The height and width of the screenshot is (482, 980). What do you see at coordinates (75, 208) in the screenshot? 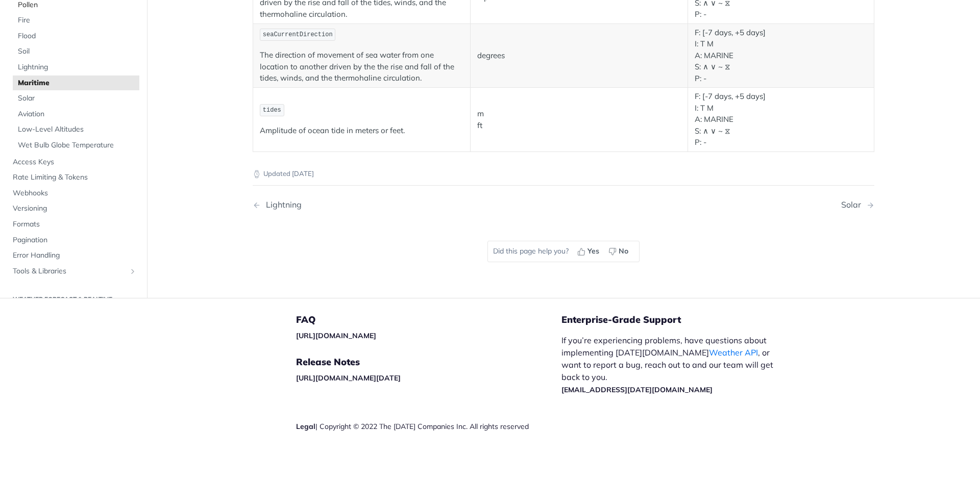
I see `span: Versioning` at bounding box center [75, 208].